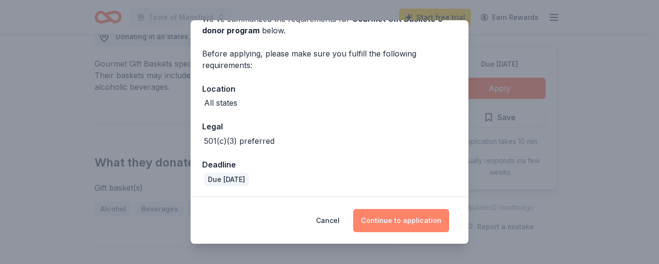 This screenshot has width=659, height=264. Describe the element at coordinates (220, 103) in the screenshot. I see `div: All states` at that location.